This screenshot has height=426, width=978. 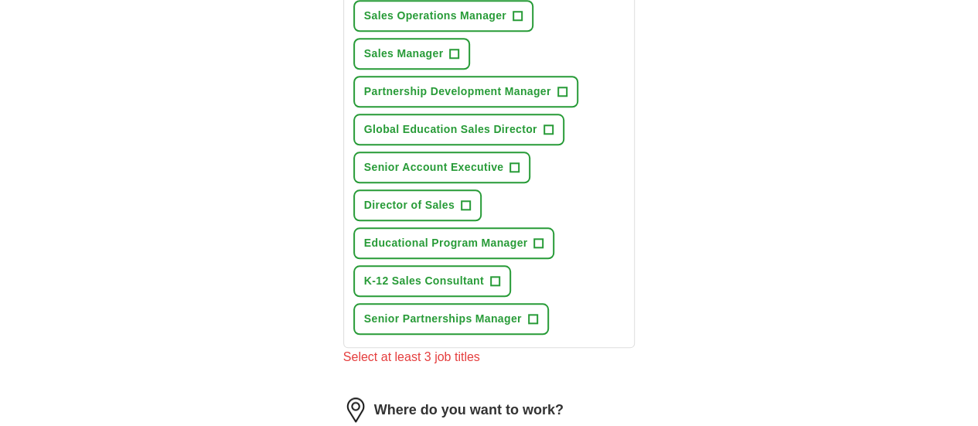 I want to click on span: Sales Operations Manager, so click(x=435, y=15).